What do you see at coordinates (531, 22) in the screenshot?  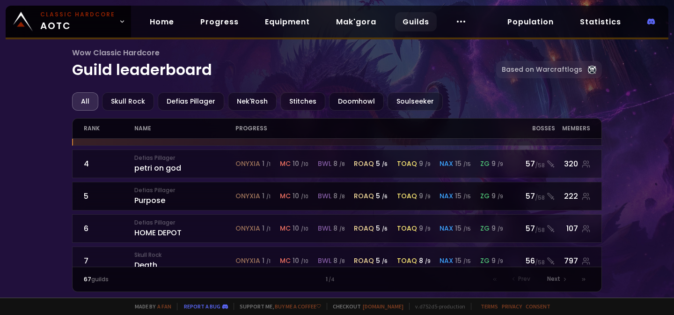 I see `a: Population` at bounding box center [531, 22].